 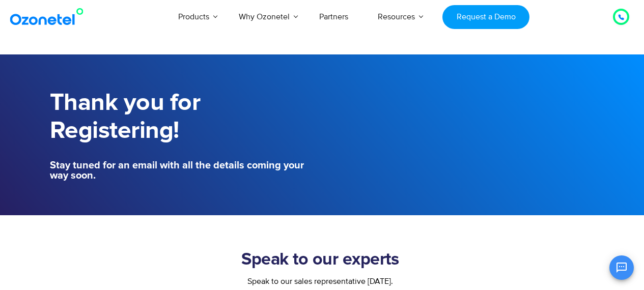 I want to click on a: Request a Demo, so click(x=485, y=17).